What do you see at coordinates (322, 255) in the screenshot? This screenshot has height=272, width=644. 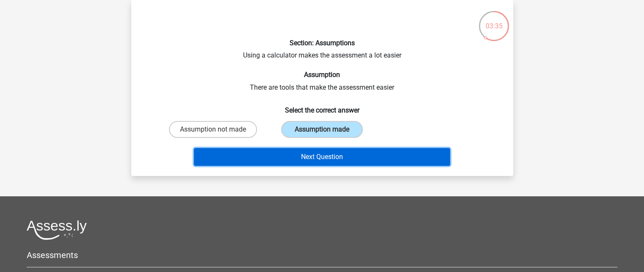 I see `h5: Assessments` at bounding box center [322, 255].